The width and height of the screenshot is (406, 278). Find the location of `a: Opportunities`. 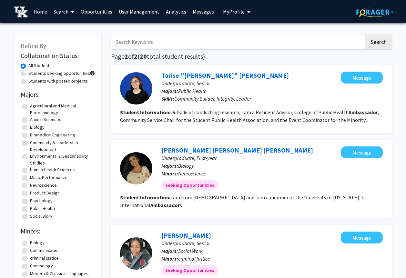

a: Opportunities is located at coordinates (96, 12).